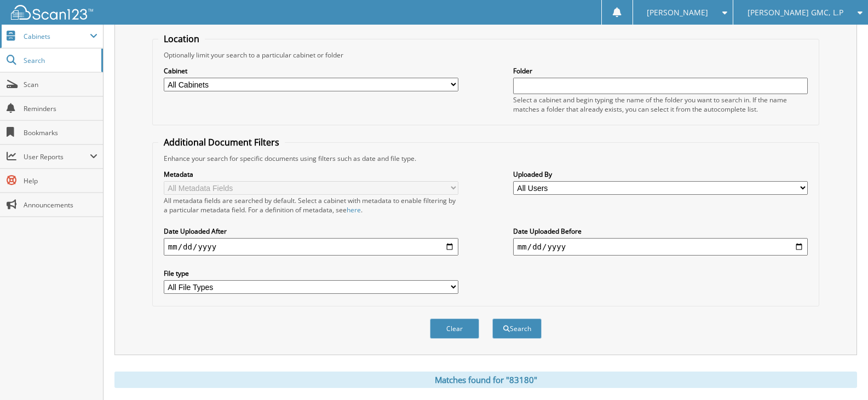  Describe the element at coordinates (311, 71) in the screenshot. I see `label: Cabinet` at that location.